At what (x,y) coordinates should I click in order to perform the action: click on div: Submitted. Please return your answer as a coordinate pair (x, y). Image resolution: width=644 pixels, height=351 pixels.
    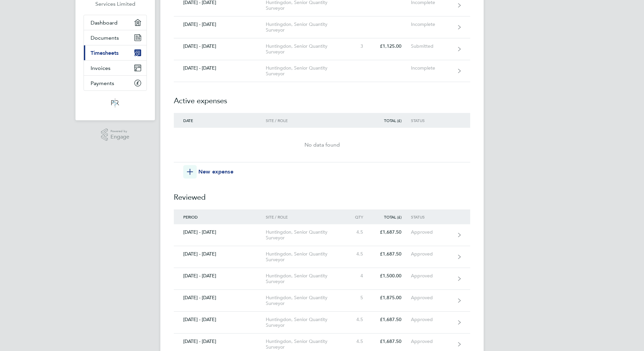
    Looking at the image, I should click on (431, 46).